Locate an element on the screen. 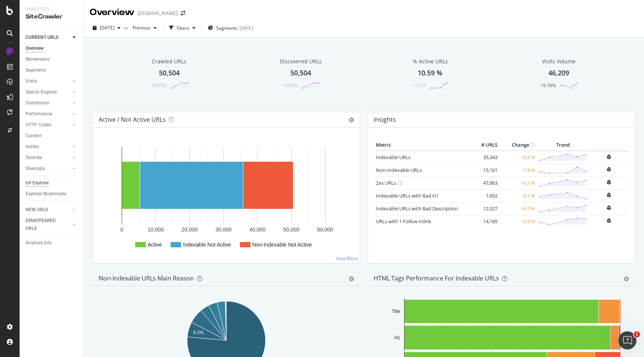 The width and height of the screenshot is (644, 357). td: +0.5 % is located at coordinates (518, 182).